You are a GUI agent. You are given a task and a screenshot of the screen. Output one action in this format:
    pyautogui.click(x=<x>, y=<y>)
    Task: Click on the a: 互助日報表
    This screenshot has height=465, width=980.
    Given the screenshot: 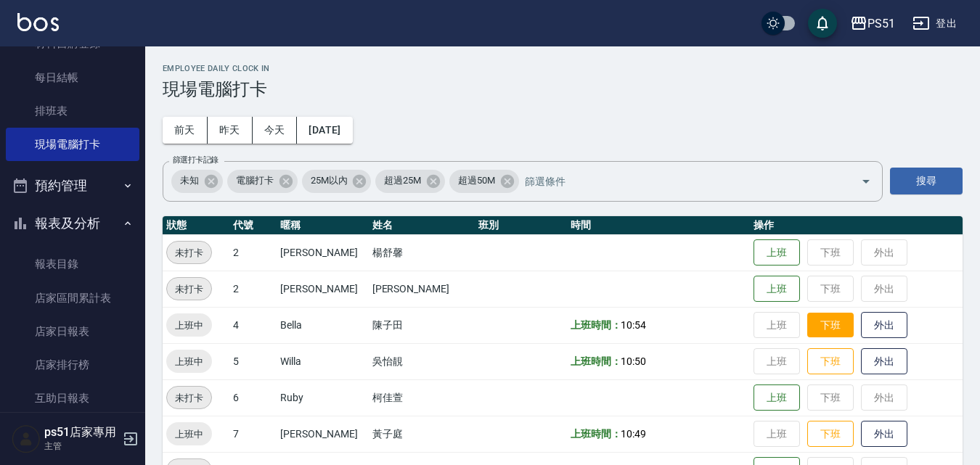 What is the action you would take?
    pyautogui.click(x=73, y=398)
    